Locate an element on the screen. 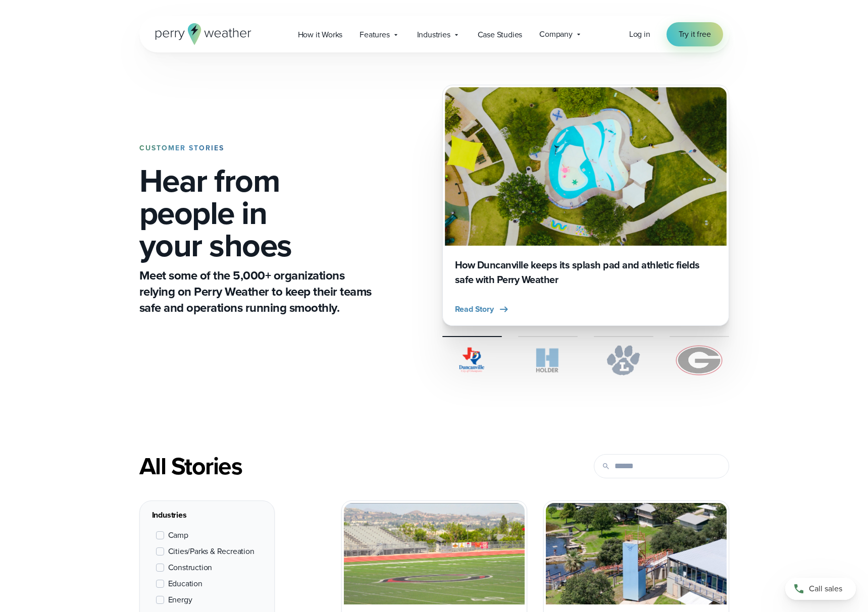 The image size is (868, 612). span: Company is located at coordinates (556, 34).